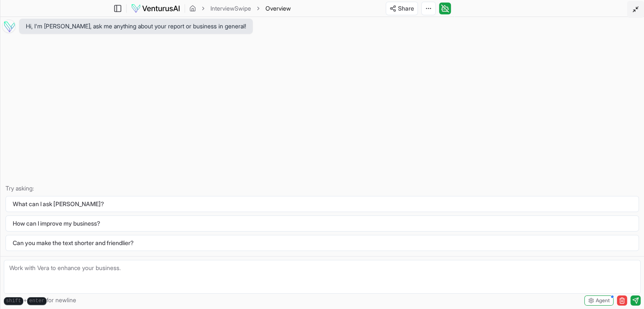  What do you see at coordinates (155, 8) in the screenshot?
I see `img: logo` at bounding box center [155, 8].